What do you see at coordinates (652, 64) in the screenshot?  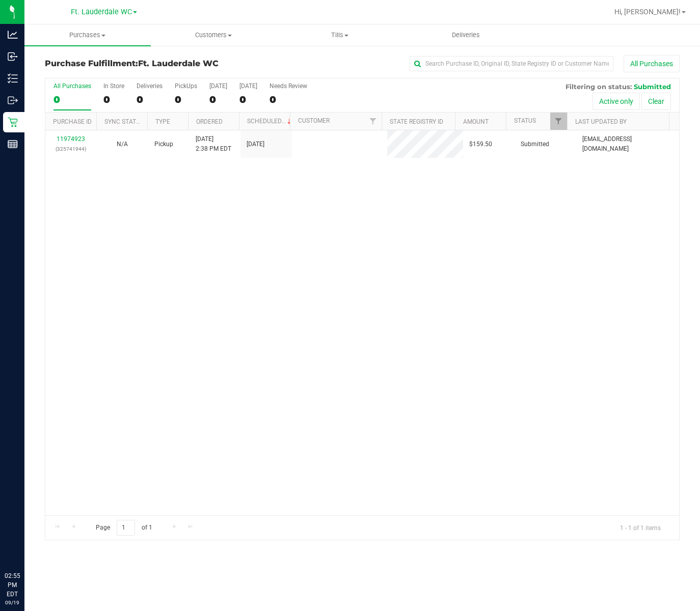 I see `button: All Purchases` at bounding box center [652, 64].